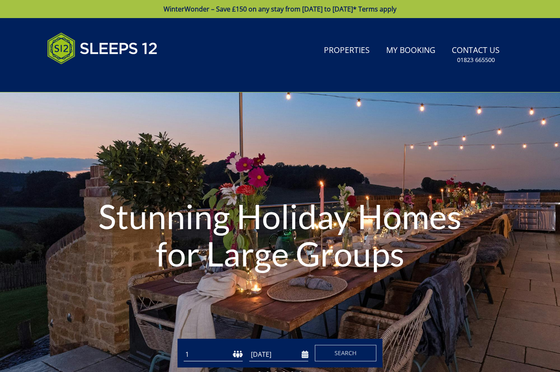 The height and width of the screenshot is (372, 560). What do you see at coordinates (279, 354) in the screenshot?
I see `input: Arrival Date` at bounding box center [279, 354].